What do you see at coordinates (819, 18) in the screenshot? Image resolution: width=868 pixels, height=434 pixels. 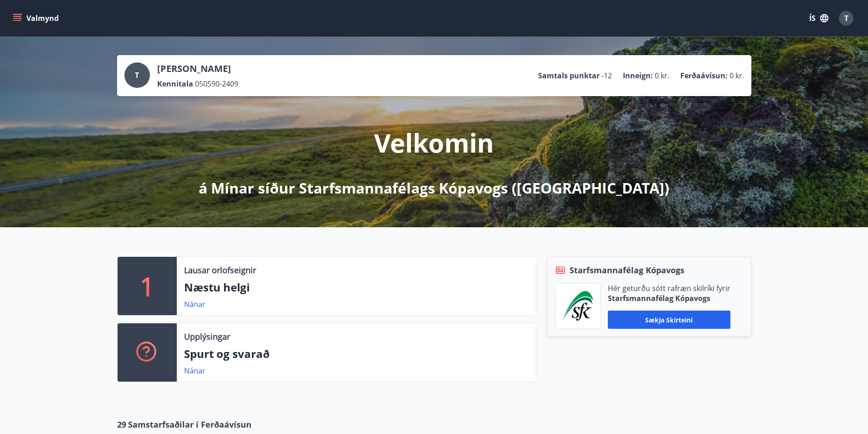 I see `button: ÍS` at bounding box center [819, 18].